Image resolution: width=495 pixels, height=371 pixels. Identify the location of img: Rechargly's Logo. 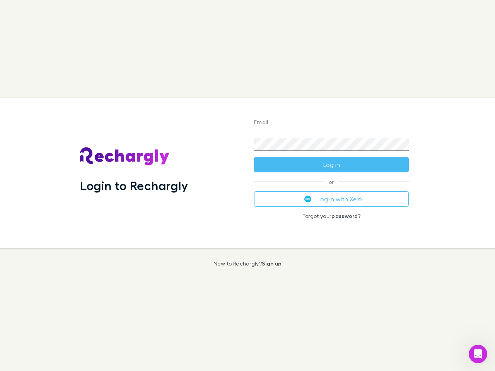
(125, 157).